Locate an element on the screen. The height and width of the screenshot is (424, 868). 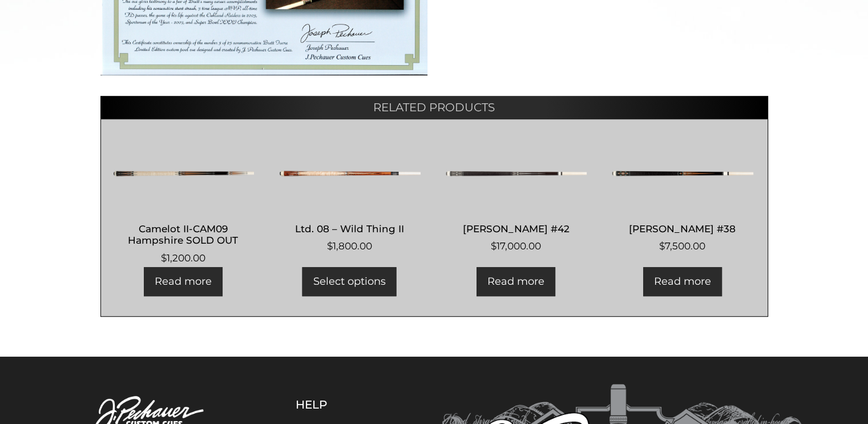
a: Camelot II-CAM09 Hampshire SOLD OUT $1,200.00 is located at coordinates (183, 202).